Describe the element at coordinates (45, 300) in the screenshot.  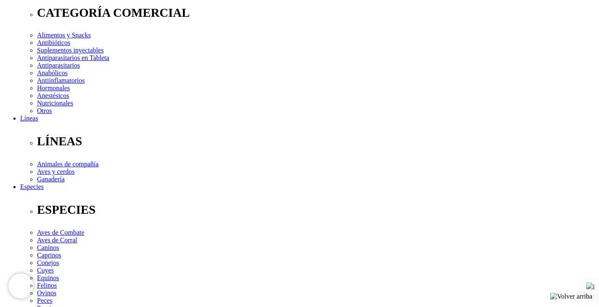
I see `a: Peces` at that location.